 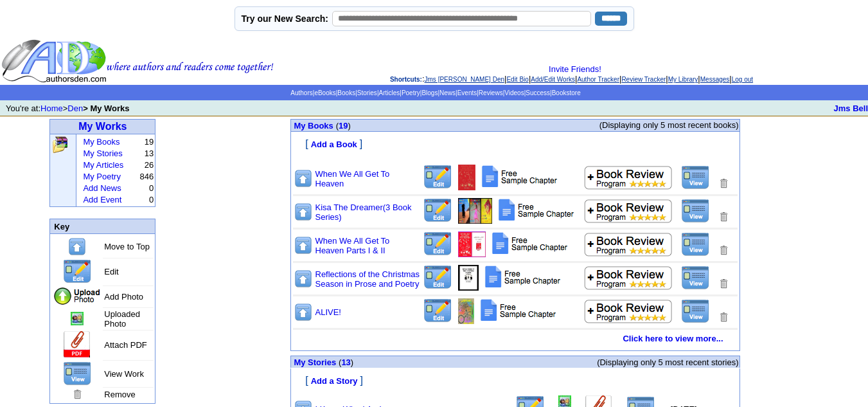 What do you see at coordinates (334, 143) in the screenshot?
I see `a: Add a Book` at bounding box center [334, 143].